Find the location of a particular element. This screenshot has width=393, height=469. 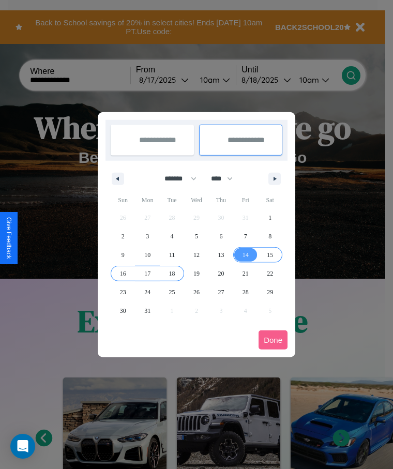

span: 28 is located at coordinates (246, 292).